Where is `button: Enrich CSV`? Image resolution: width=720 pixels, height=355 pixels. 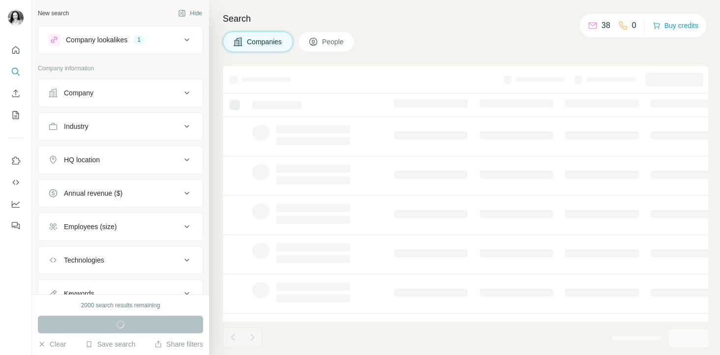
button: Enrich CSV is located at coordinates (16, 93).